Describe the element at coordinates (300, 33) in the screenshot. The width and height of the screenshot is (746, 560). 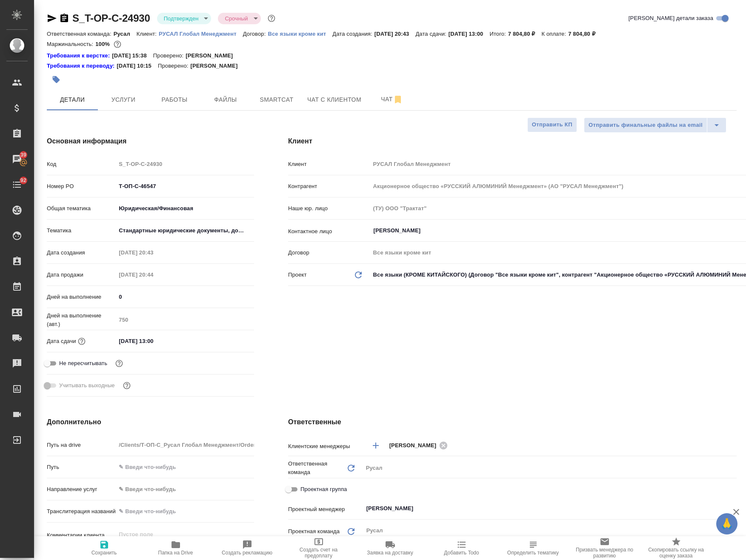
I see `a: Все языки кроме кит` at that location.